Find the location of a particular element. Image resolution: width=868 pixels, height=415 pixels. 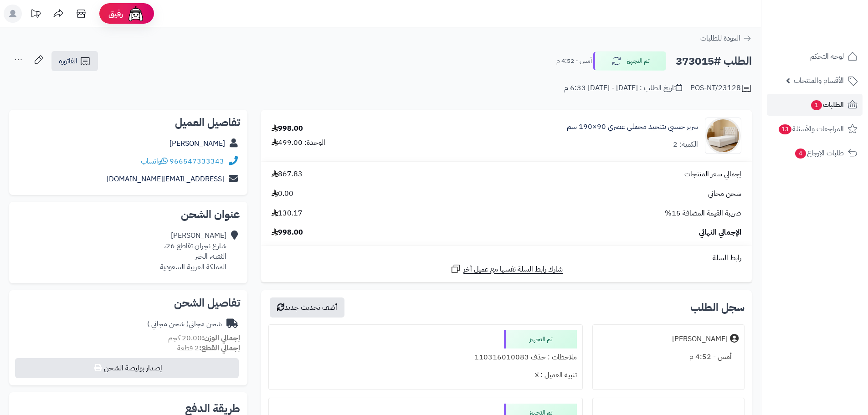

div: الوحدة: 499.00 is located at coordinates (298, 143).